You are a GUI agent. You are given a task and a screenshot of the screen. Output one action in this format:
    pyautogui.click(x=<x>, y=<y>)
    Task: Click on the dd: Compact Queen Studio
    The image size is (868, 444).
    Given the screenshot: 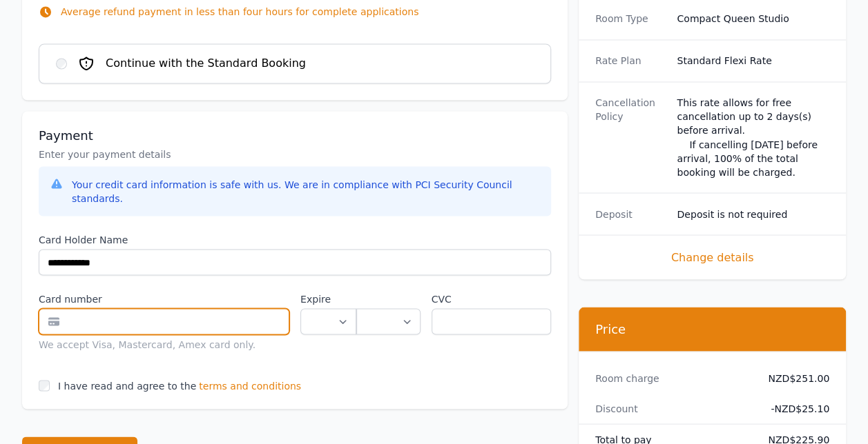 What is the action you would take?
    pyautogui.click(x=753, y=19)
    